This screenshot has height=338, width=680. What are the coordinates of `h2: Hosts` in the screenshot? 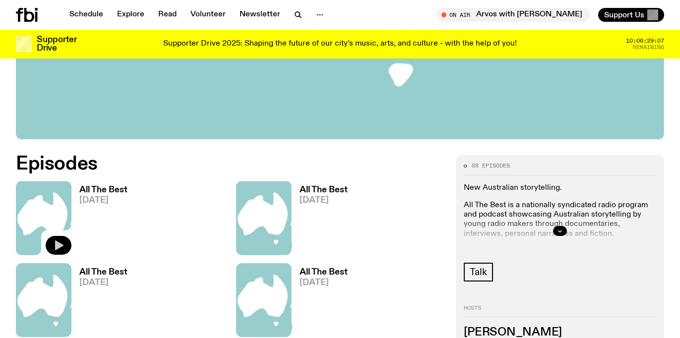 It's located at (560, 312).